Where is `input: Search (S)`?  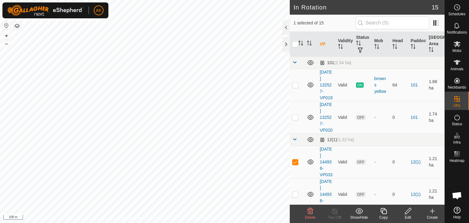
input: Search (S) is located at coordinates (392, 23).